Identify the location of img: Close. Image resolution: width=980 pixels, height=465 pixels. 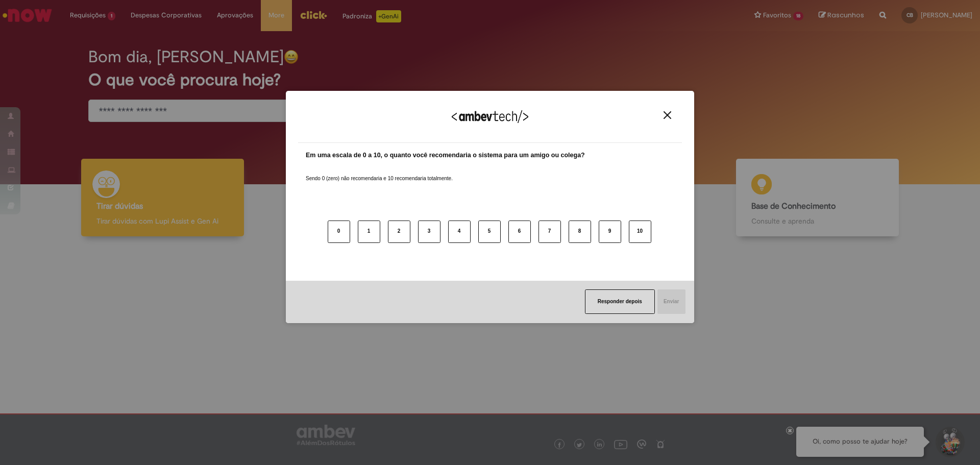
(667, 115).